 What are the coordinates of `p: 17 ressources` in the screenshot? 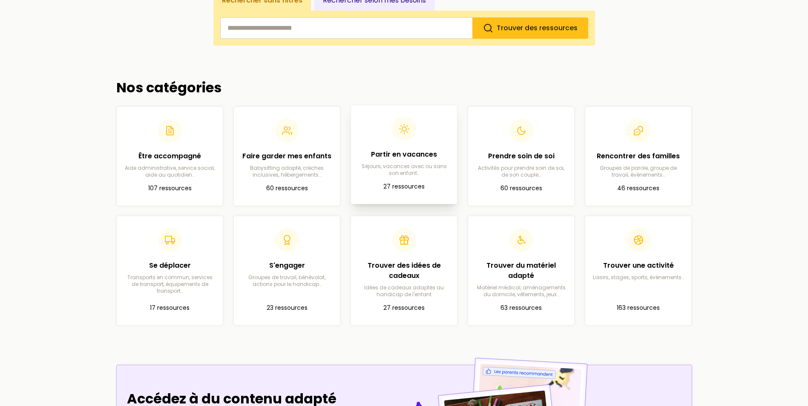 It's located at (169, 308).